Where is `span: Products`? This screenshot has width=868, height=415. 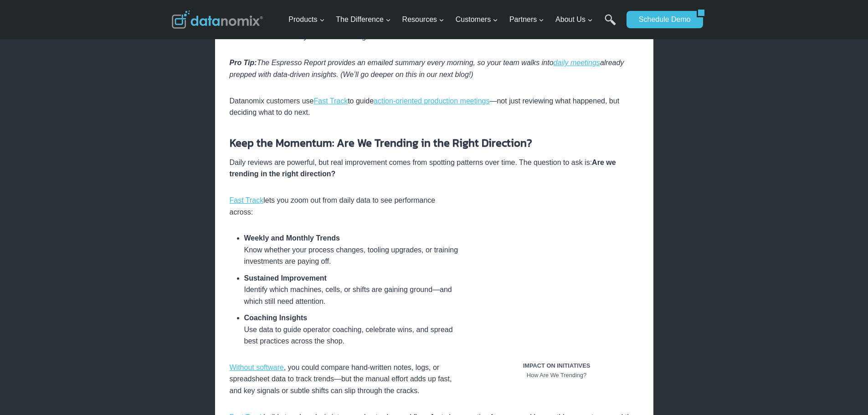
span: Products is located at coordinates (306, 20).